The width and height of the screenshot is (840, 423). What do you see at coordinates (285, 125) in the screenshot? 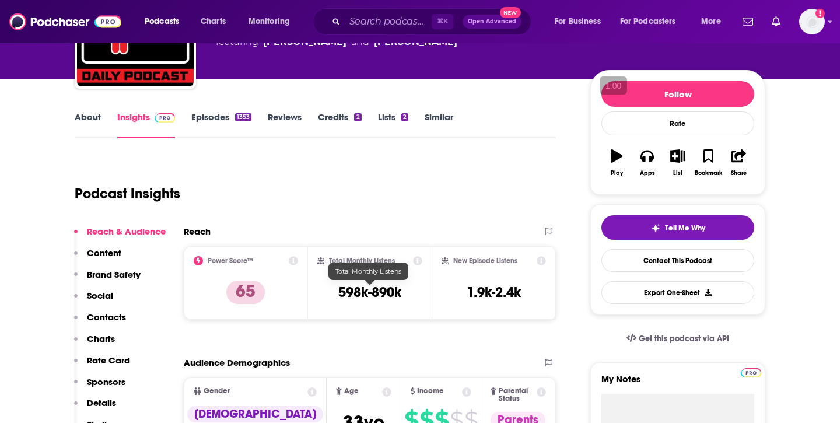
I see `a: Reviews` at bounding box center [285, 125].